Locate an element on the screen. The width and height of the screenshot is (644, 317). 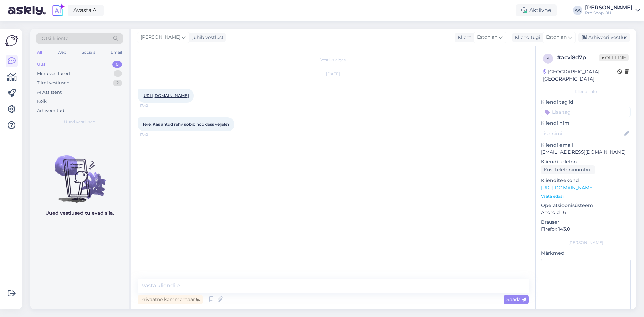
div: Arhiveeritud is located at coordinates (51, 111).